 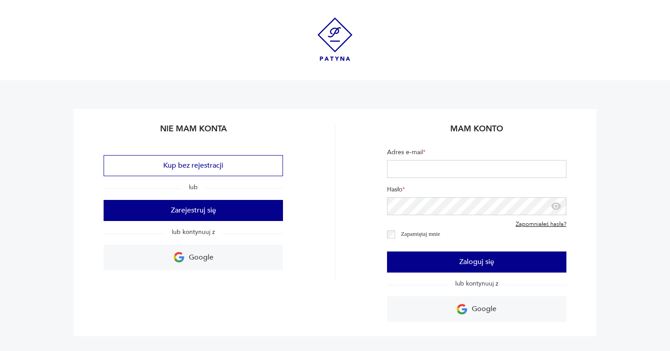 I want to click on a: Zapomniałeś hasła?, so click(x=541, y=225).